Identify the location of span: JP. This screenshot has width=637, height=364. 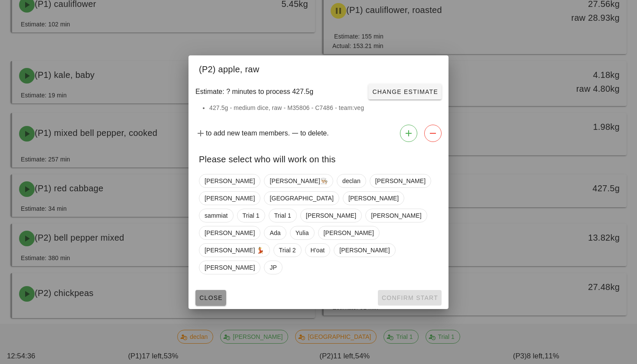
(273, 267).